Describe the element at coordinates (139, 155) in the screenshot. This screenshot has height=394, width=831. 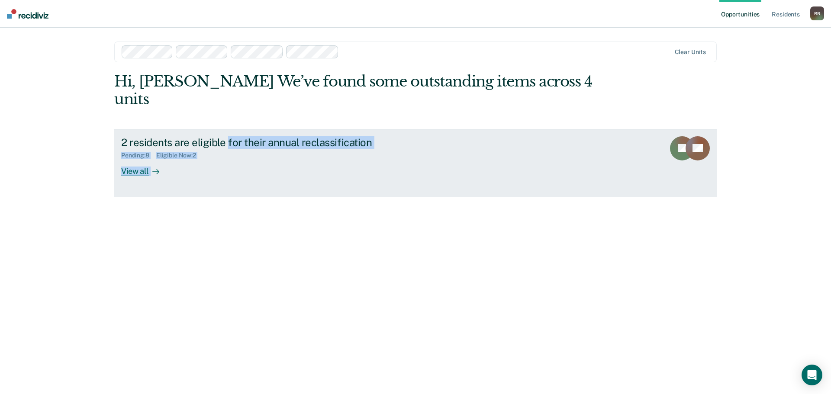
I see `div: Pending : 8` at that location.